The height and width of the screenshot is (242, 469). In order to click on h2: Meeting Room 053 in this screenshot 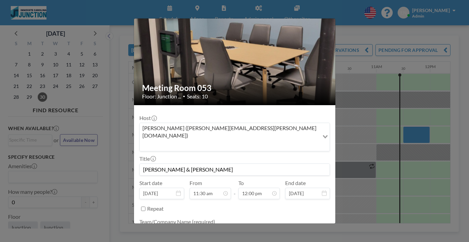, I will do `click(235, 88)`.